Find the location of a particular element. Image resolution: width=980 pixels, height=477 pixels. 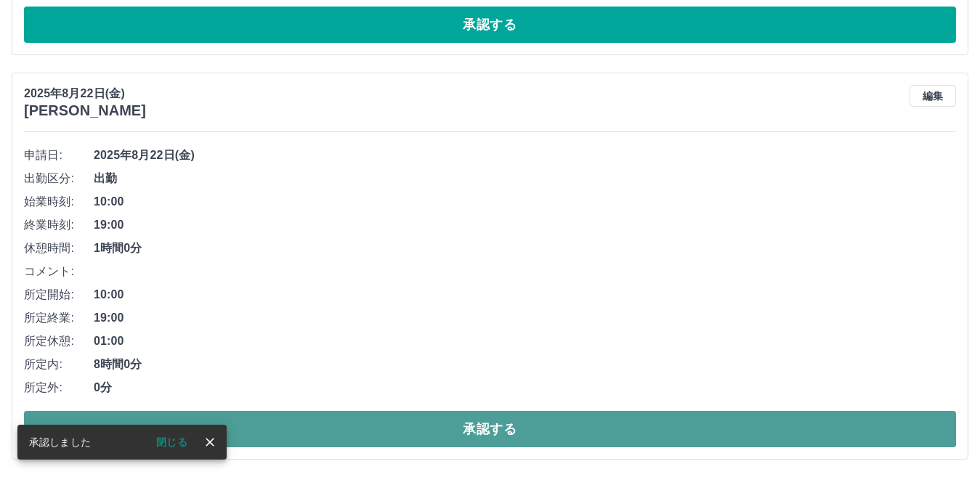

span: コメント: is located at coordinates (59, 272).